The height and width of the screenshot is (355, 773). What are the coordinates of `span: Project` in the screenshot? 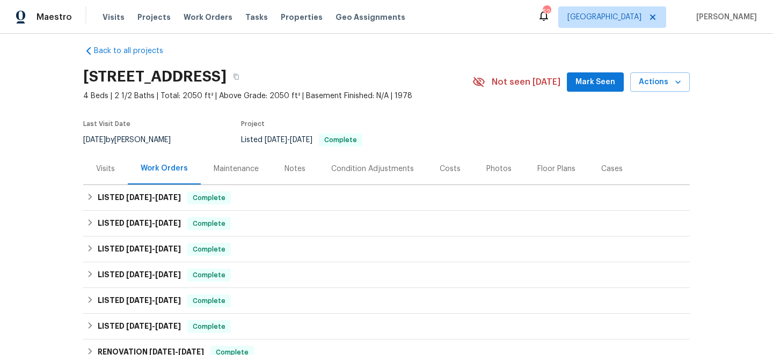 It's located at (253, 124).